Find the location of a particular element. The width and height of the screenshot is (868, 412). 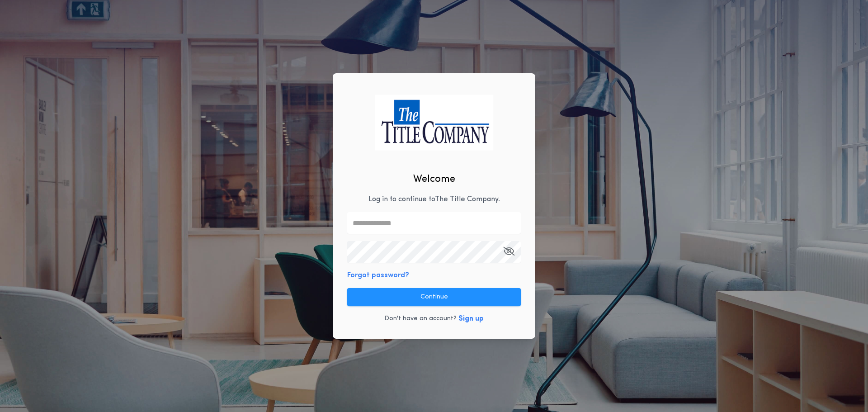

img: logo is located at coordinates (434, 122).